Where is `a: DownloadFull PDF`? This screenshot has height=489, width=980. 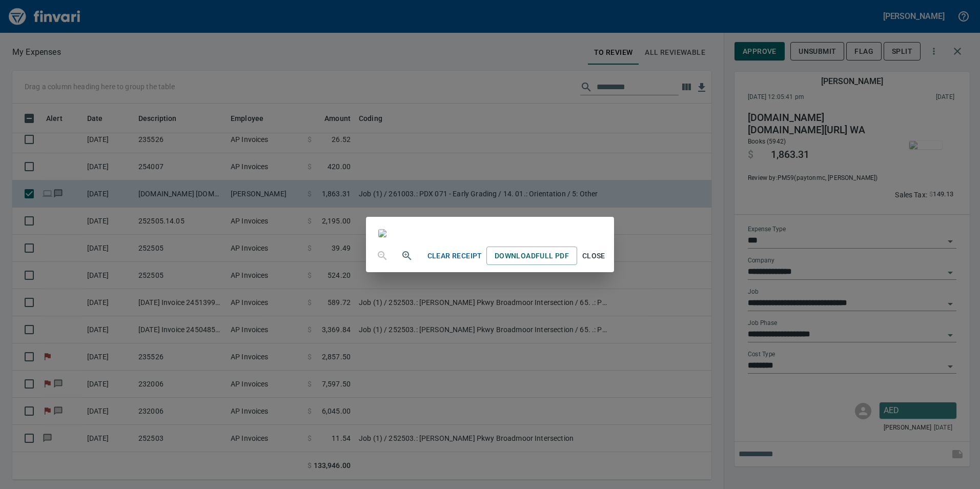
a: DownloadFull PDF is located at coordinates (531, 256).